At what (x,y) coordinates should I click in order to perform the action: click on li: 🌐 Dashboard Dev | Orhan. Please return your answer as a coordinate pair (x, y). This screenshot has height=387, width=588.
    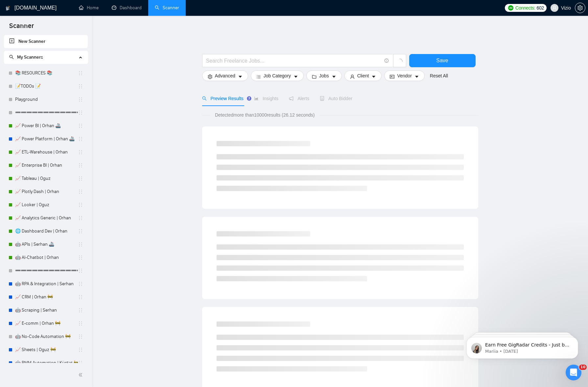
    Looking at the image, I should click on (46, 231).